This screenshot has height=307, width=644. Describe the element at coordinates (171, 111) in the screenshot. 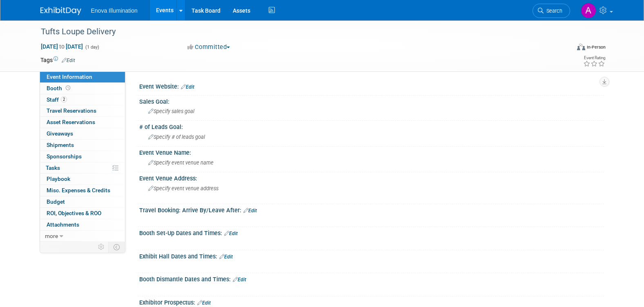

I see `span: Specify sales goal` at that location.